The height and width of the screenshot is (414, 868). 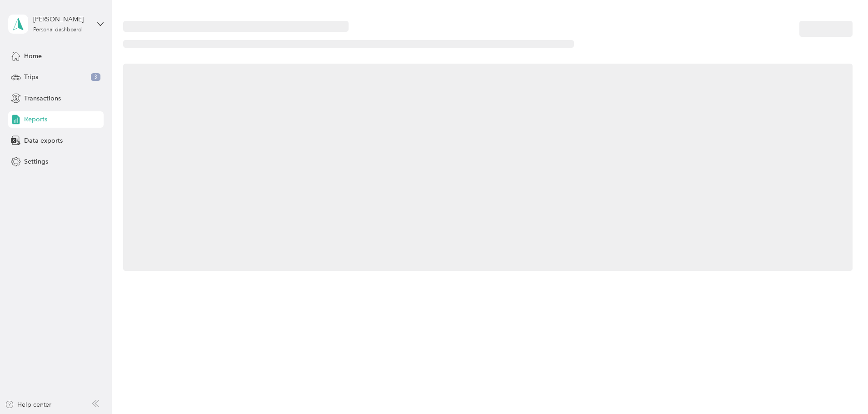 I want to click on span: Settings, so click(x=36, y=161).